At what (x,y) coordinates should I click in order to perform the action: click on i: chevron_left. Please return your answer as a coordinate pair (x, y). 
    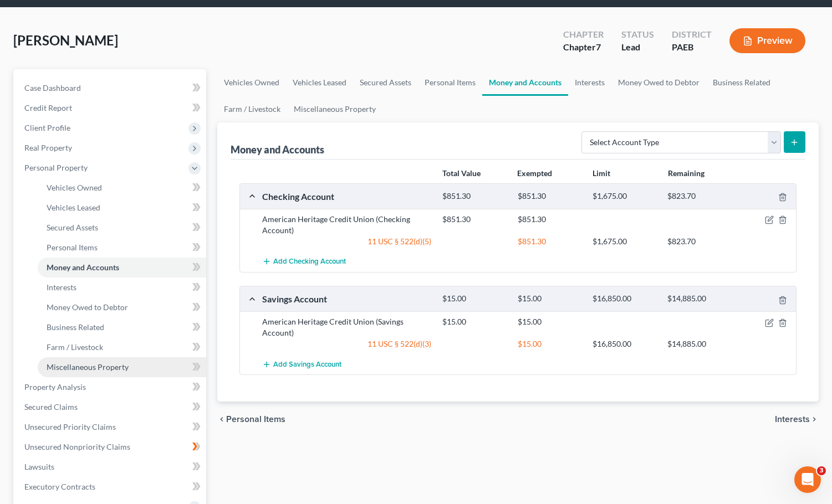
    Looking at the image, I should click on (222, 420).